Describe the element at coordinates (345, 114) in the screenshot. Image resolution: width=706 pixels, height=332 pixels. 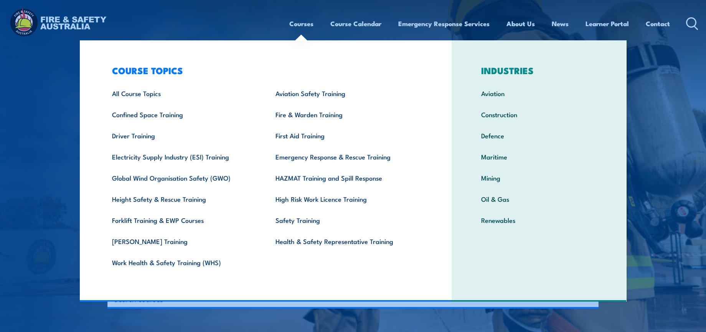
I see `a: Fire & Warden Training` at that location.